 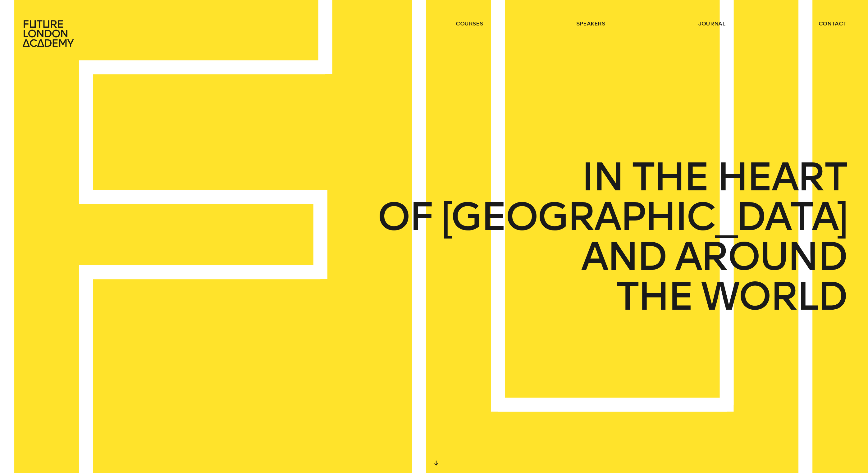 I want to click on span: OF, so click(x=405, y=217).